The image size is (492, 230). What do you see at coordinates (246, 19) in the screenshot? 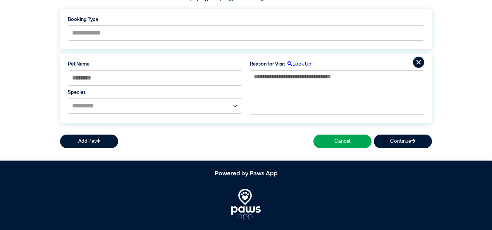
I see `label: Booking Type` at bounding box center [246, 19].